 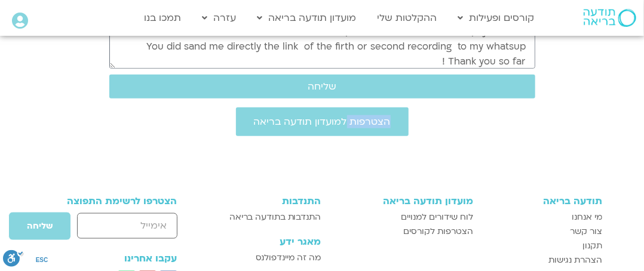 I want to click on a: מועדון תודעה בריאה, so click(x=307, y=18).